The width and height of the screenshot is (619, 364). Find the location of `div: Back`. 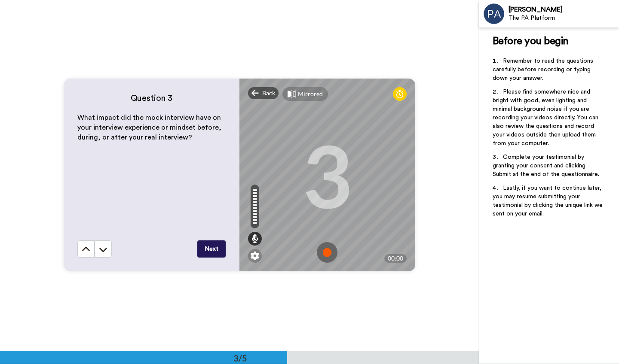

div: Back is located at coordinates (264, 93).